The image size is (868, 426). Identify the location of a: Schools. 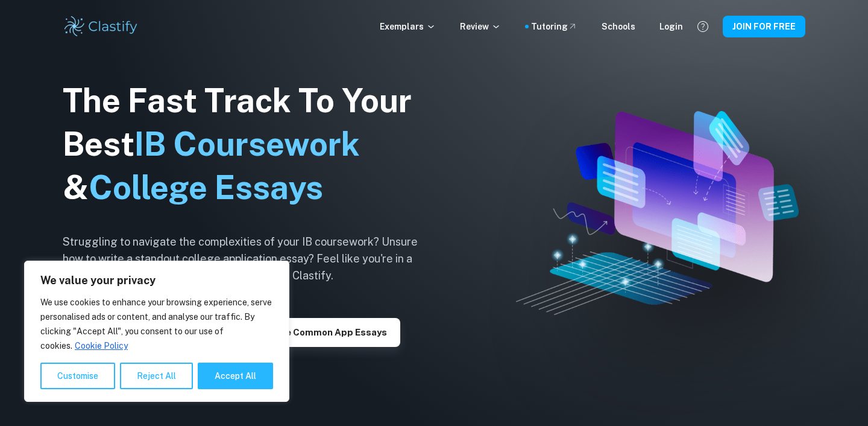
(618, 27).